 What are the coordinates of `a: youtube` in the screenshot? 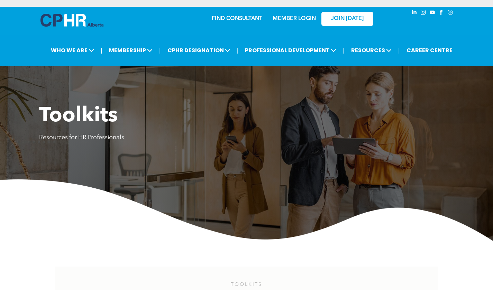 It's located at (432, 13).